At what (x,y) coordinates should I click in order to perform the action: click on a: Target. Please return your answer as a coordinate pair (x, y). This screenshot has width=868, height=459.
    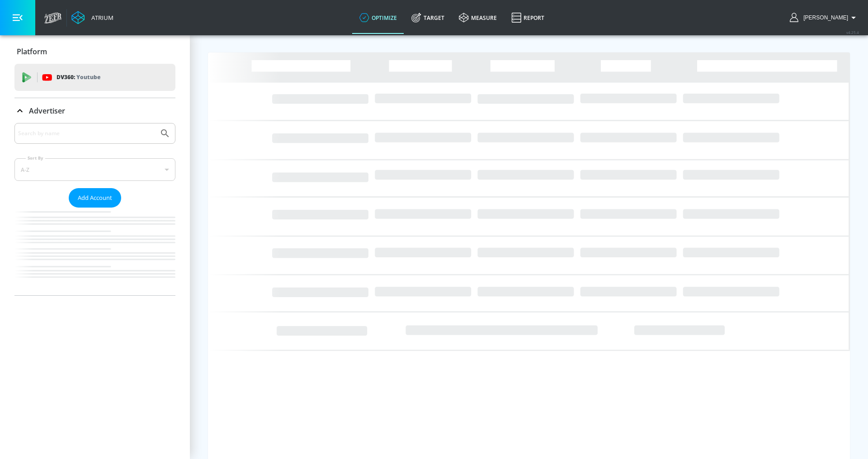
    Looking at the image, I should click on (427, 17).